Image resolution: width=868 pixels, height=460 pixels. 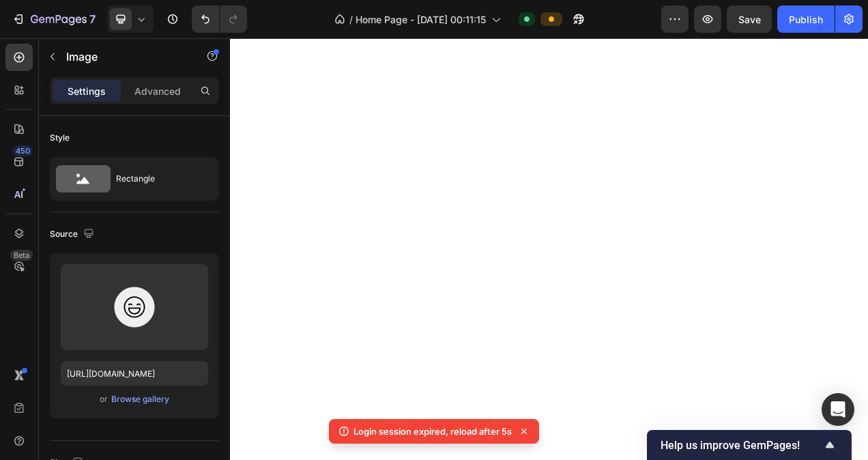 I want to click on p: Settings, so click(x=87, y=91).